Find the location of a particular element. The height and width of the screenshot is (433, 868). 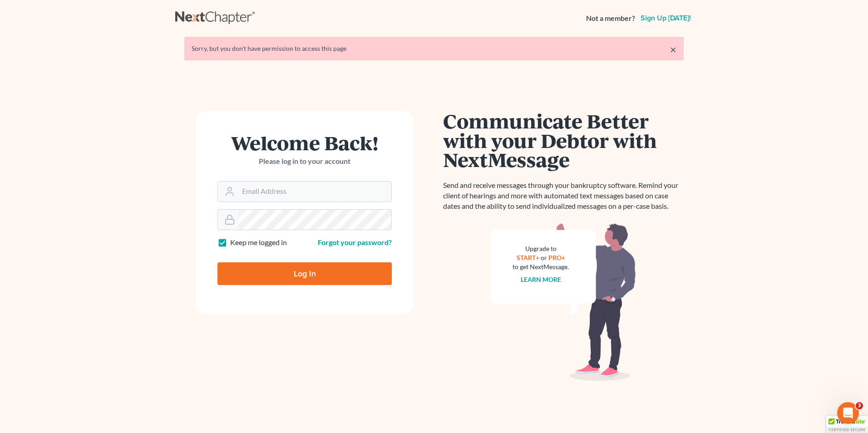

p: Please log in to your account is located at coordinates (304, 161).